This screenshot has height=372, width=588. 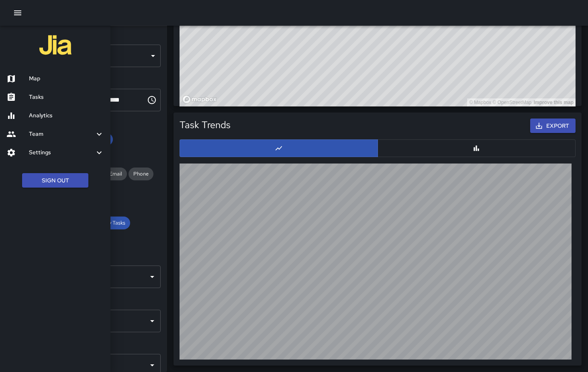 I want to click on h6: Tasks, so click(x=66, y=97).